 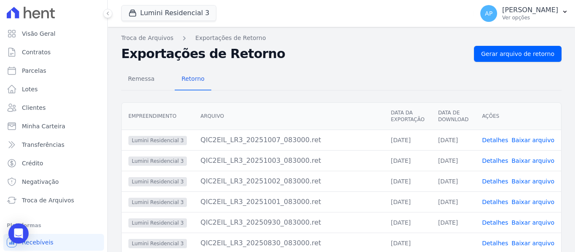 What do you see at coordinates (53, 242) in the screenshot?
I see `a: Recebíveis` at bounding box center [53, 242].